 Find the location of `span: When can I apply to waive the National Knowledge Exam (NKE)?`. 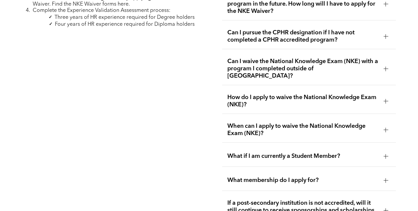

span: When can I apply to waive the National Knowledge Exam (NKE)? is located at coordinates (302, 130).